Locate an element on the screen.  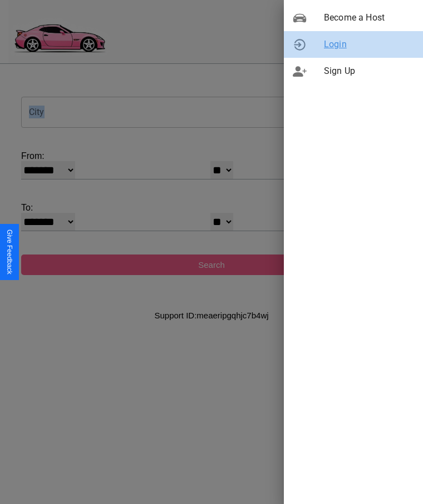
div: Become a Host is located at coordinates (353, 18).